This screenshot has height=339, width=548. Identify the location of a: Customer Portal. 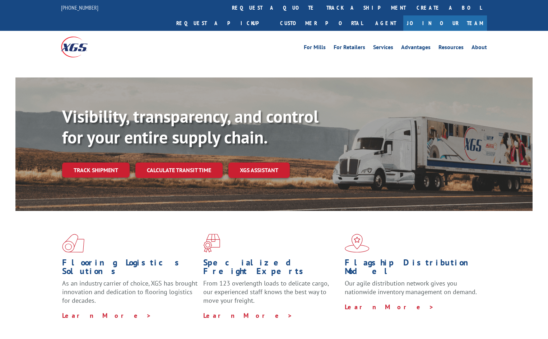
(321, 23).